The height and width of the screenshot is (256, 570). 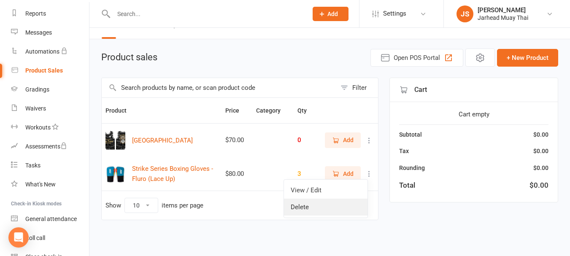 What do you see at coordinates (50, 51) in the screenshot?
I see `a: Automations` at bounding box center [50, 51].